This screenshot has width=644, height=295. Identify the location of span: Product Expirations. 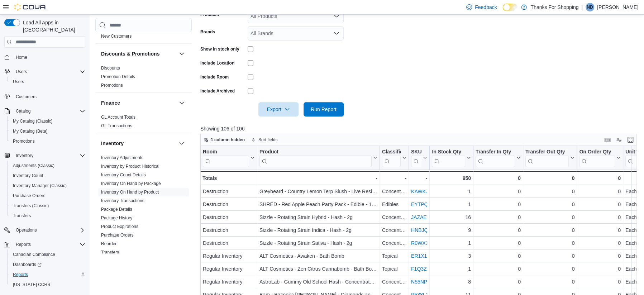
(120, 227).